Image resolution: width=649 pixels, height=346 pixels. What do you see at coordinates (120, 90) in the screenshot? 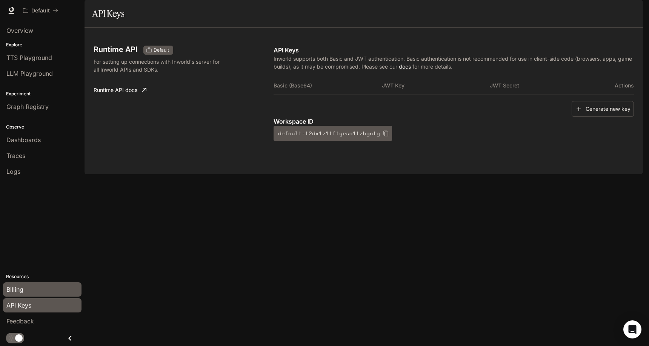
I see `a: Runtime API docs` at bounding box center [120, 90].